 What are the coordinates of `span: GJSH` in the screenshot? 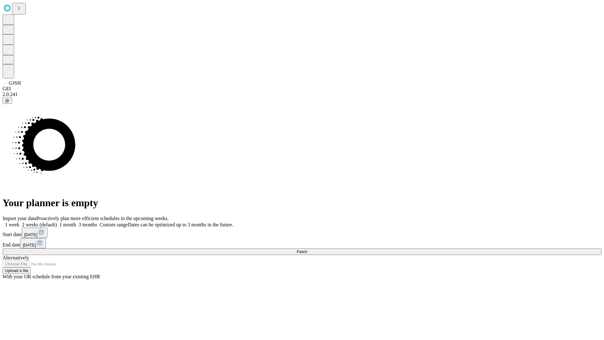 It's located at (15, 83).